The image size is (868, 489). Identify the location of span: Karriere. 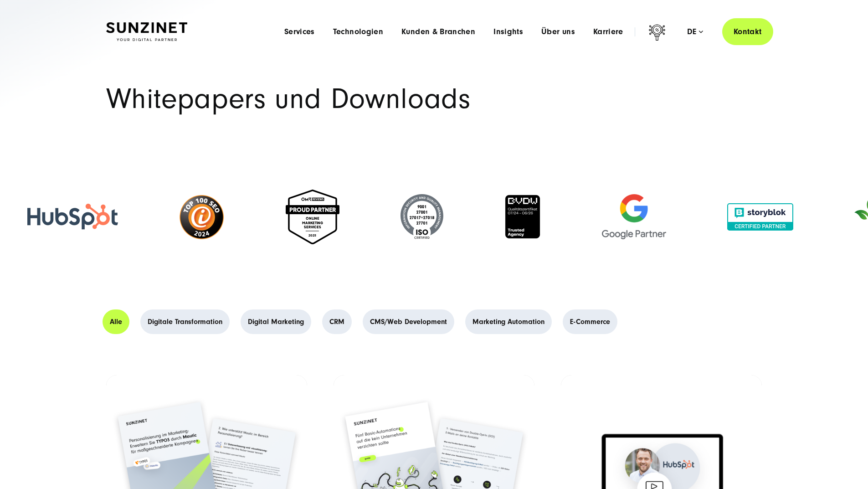
(608, 32).